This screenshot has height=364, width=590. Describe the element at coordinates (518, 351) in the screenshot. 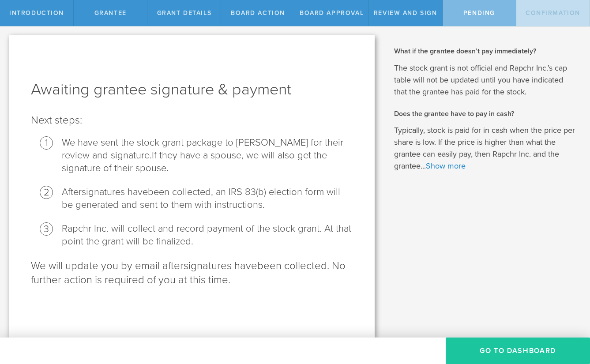

I see `button: Go To Dashboard` at that location.